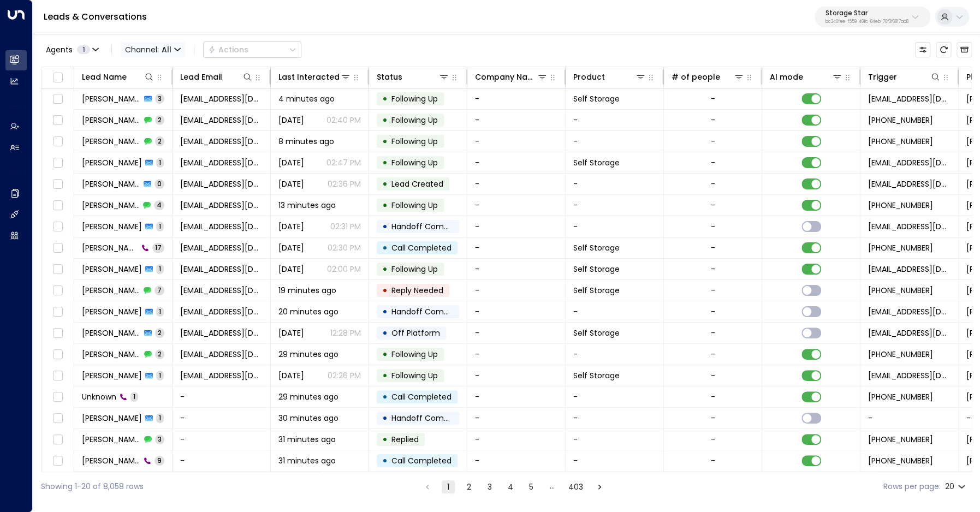 The width and height of the screenshot is (980, 512). Describe the element at coordinates (405, 439) in the screenshot. I see `span: Replied` at that location.